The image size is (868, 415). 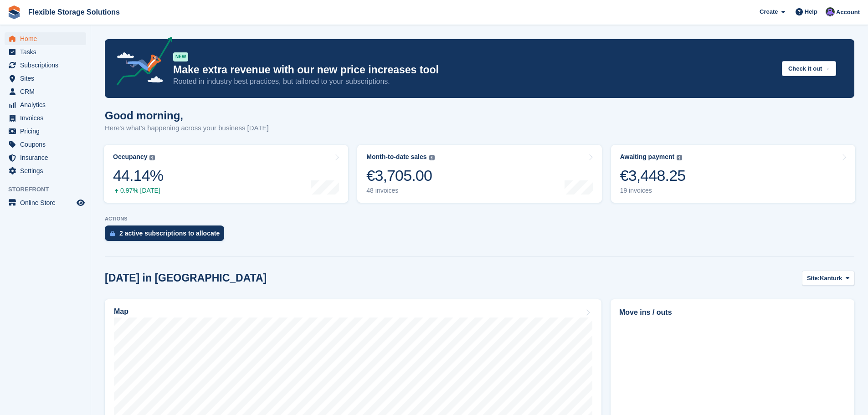 What do you see at coordinates (831, 278) in the screenshot?
I see `span: Kanturk` at bounding box center [831, 278].